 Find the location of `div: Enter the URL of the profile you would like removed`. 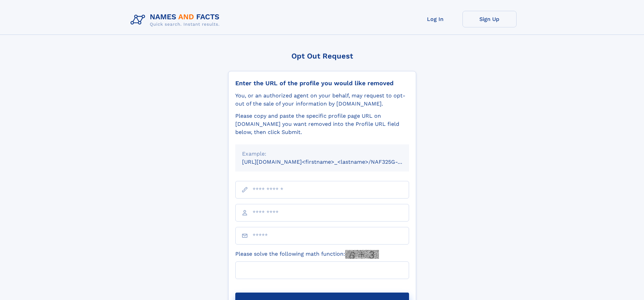

div: Enter the URL of the profile you would like removed is located at coordinates (322, 83).